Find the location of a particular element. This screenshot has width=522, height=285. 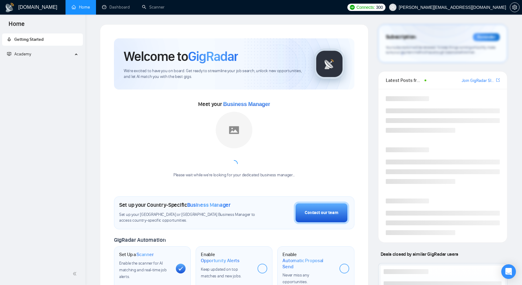

a: dashboardDashboard is located at coordinates (116, 7).